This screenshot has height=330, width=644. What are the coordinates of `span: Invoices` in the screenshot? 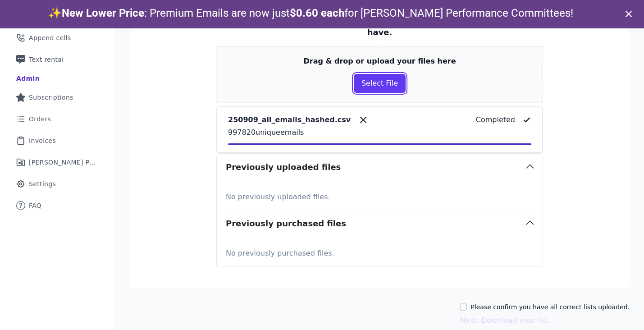 It's located at (42, 140).